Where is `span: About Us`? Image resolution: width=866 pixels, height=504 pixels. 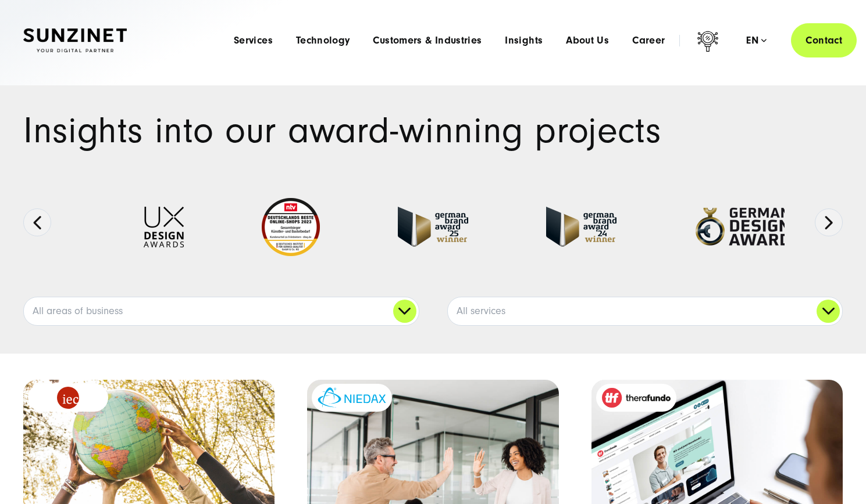
span: About Us is located at coordinates (587, 40).